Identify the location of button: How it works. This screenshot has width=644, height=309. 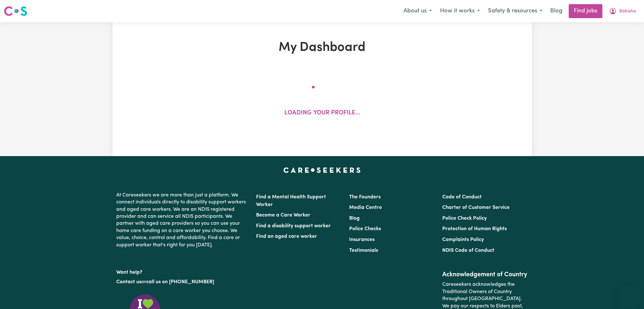
(460, 11).